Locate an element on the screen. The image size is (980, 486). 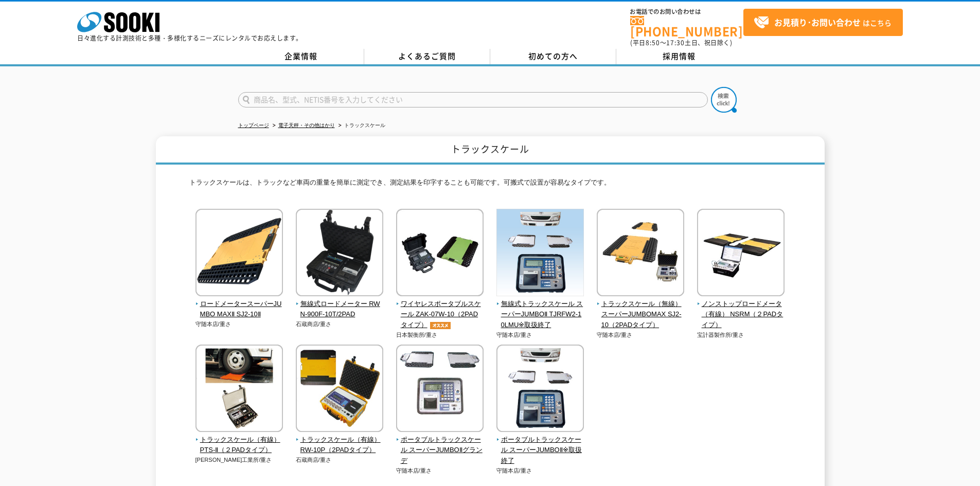
a: ロードメータースーパーJUMBO MAXⅡ SJ2-10Ⅱ is located at coordinates (240, 305).